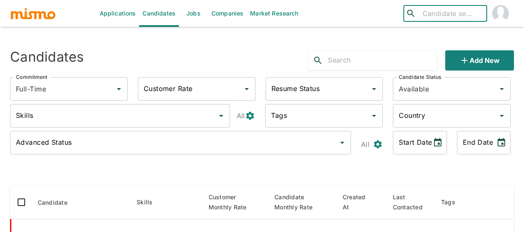 This screenshot has width=524, height=232. I want to click on label: Commitment, so click(31, 77).